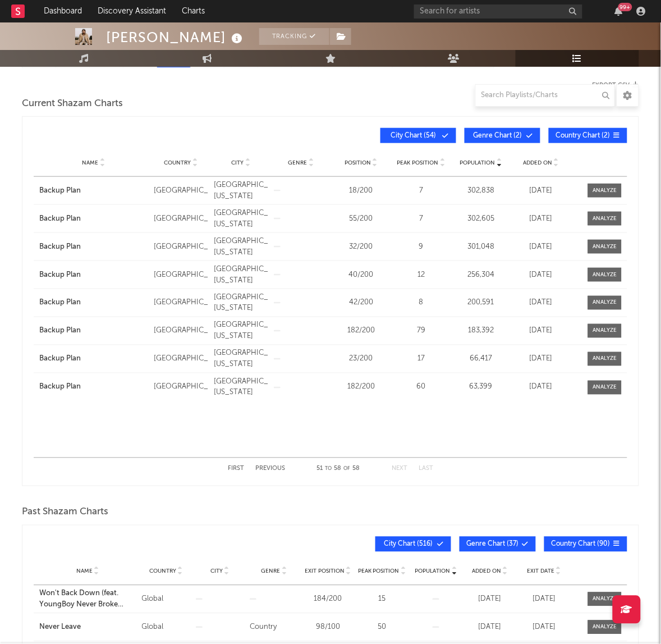 The image size is (661, 644). What do you see at coordinates (273, 628) in the screenshot?
I see `div: Country` at bounding box center [273, 628].